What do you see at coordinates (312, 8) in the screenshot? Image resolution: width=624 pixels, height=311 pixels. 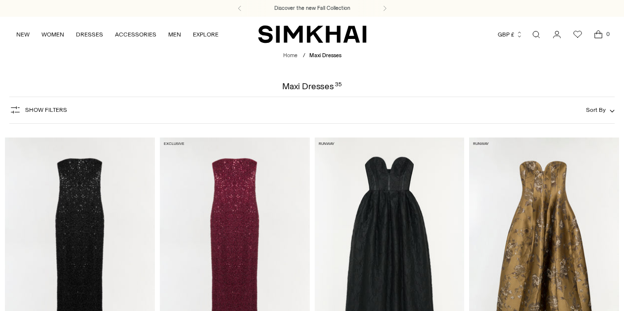 I see `a: Discover the new Fall Collection` at bounding box center [312, 8].